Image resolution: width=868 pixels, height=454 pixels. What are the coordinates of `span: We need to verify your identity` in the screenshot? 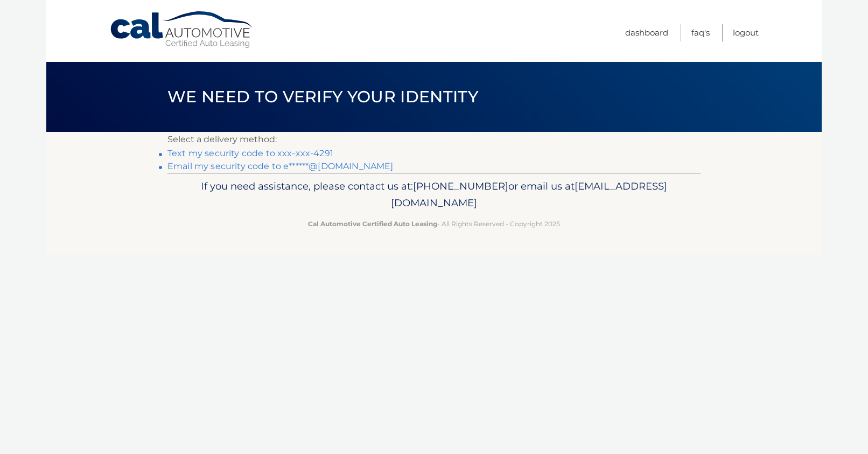 It's located at (323, 97).